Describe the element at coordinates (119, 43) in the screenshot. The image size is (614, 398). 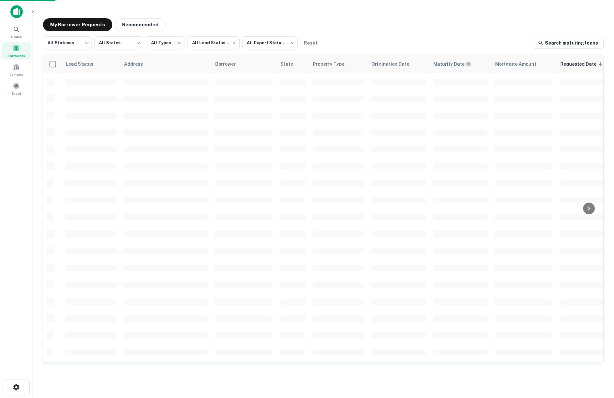
I see `div: All States` at that location.